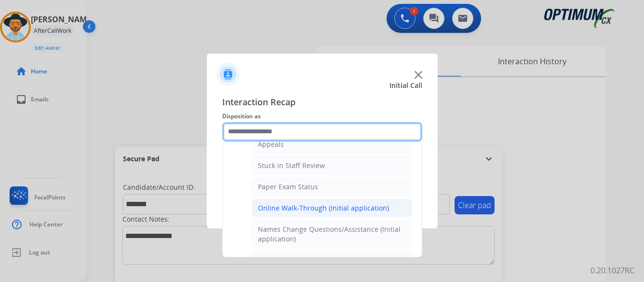 The image size is (644, 282). Describe the element at coordinates (331, 234) in the screenshot. I see `div: Names Change Questions/Assistance (Initial application)` at that location.